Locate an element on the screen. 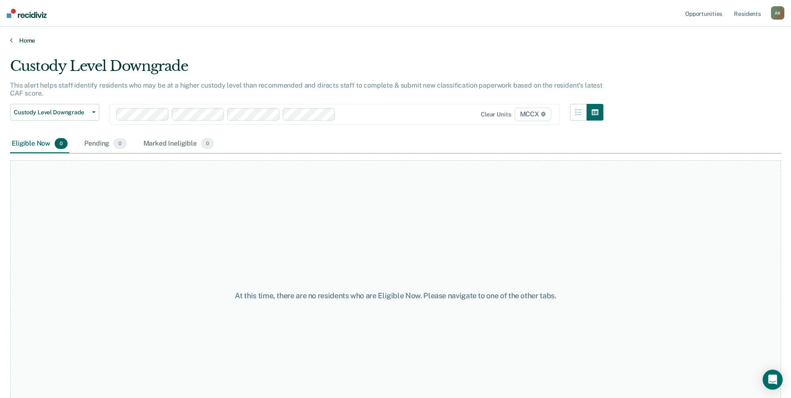 This screenshot has width=791, height=398. span: Custody Level Downgrade is located at coordinates (51, 112).